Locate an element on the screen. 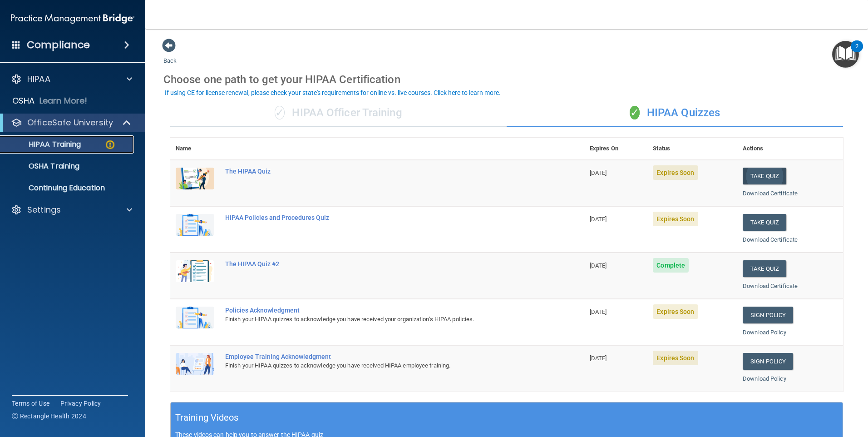 The height and width of the screenshot is (437, 868). p: Settings is located at coordinates (44, 210).